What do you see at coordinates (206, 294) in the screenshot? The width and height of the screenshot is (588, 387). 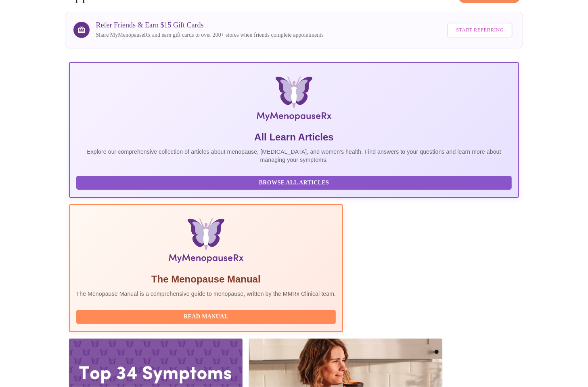 I see `p: The Menopause Manual is a comprehensive guide to menopause, written by the MMRx Clinical team.` at bounding box center [206, 294].